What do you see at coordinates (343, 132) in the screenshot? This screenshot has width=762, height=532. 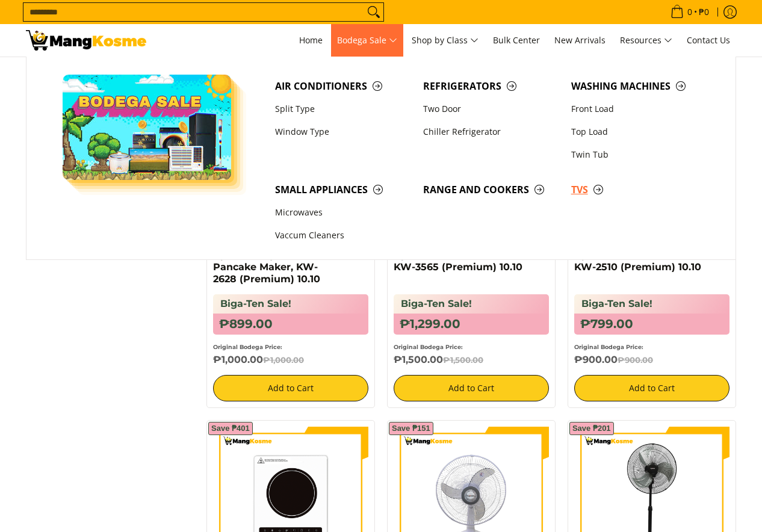 I see `a: Window Type` at bounding box center [343, 132].